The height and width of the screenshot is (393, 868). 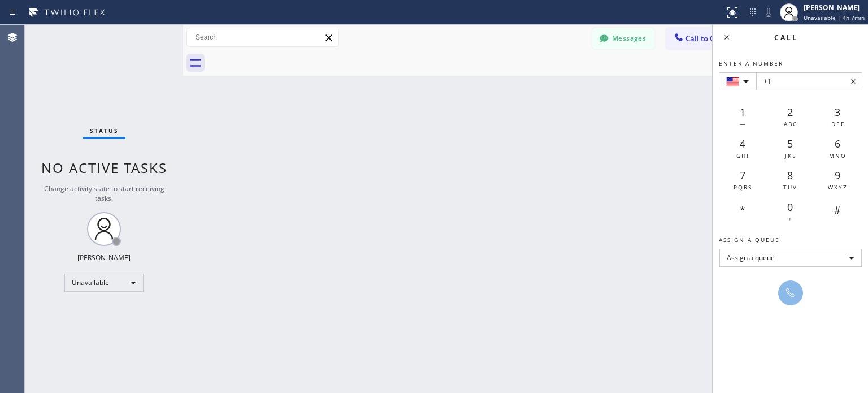 What do you see at coordinates (709, 38) in the screenshot?
I see `button: Call to Customer` at bounding box center [709, 38].